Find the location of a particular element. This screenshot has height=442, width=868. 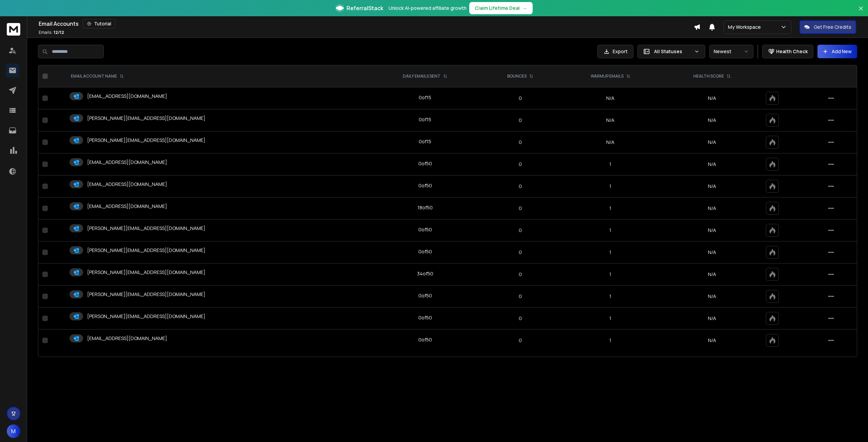

p: WARMUP EMAILS is located at coordinates (607, 76).